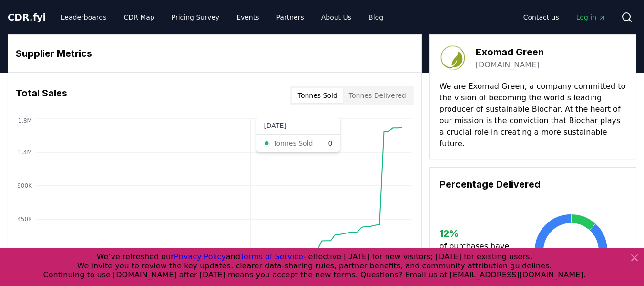 The width and height of the screenshot is (644, 286). What do you see at coordinates (453, 58) in the screenshot?
I see `img: Exomad Green-logo` at bounding box center [453, 58].